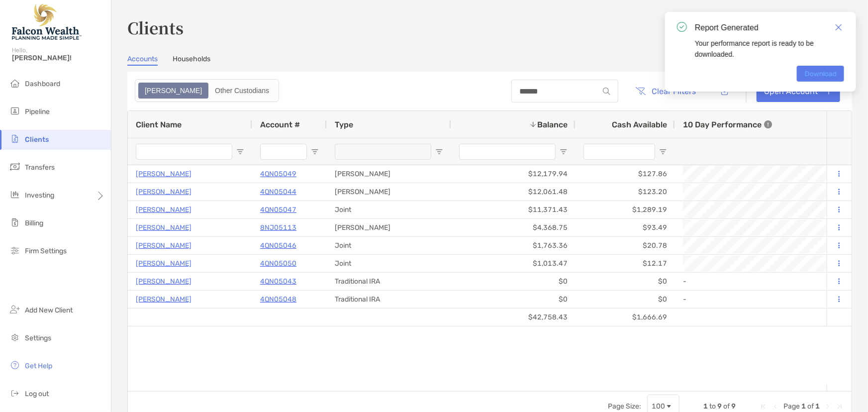 The image size is (868, 412). Describe the element at coordinates (278, 227) in the screenshot. I see `p: 8NJ05113` at that location.